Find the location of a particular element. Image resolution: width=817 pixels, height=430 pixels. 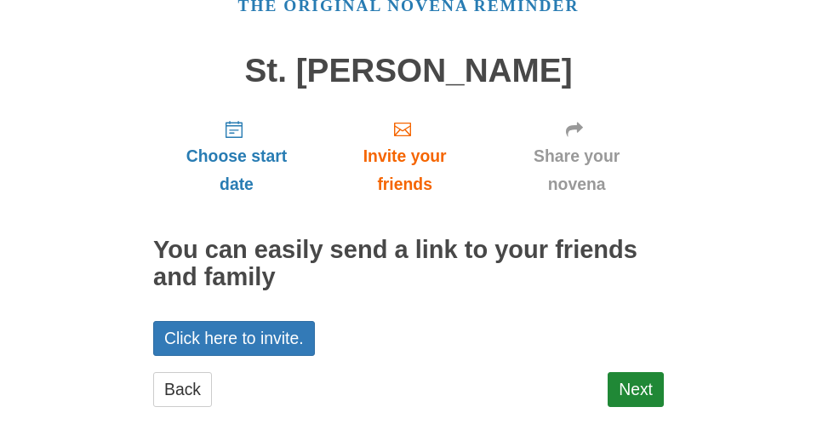

a: Invite your friends is located at coordinates (404, 156).